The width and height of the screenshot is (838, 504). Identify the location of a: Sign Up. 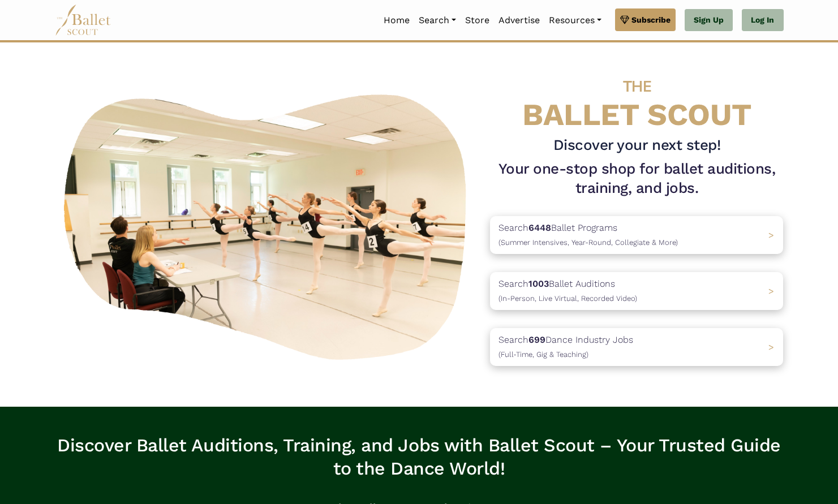
(708, 20).